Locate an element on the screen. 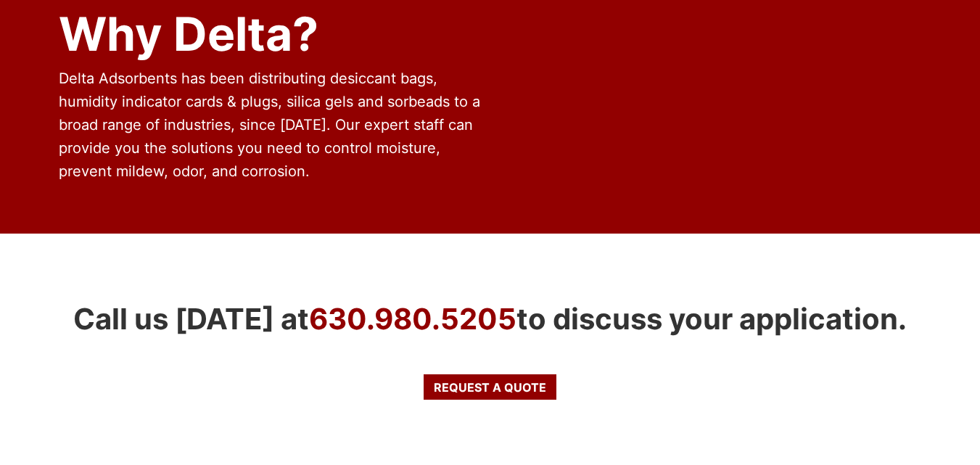  a: Request a Quote is located at coordinates (490, 387).